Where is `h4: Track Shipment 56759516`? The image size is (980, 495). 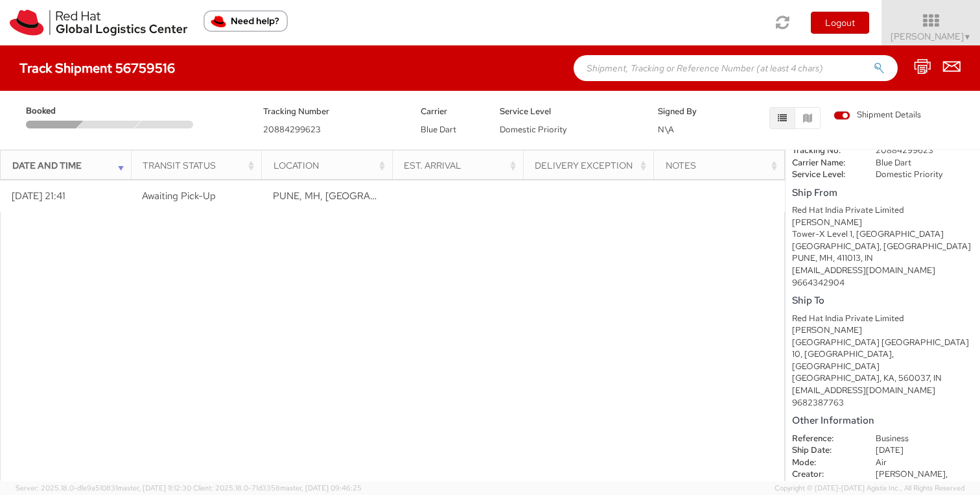
h4: Track Shipment 56759516 is located at coordinates (98, 68).